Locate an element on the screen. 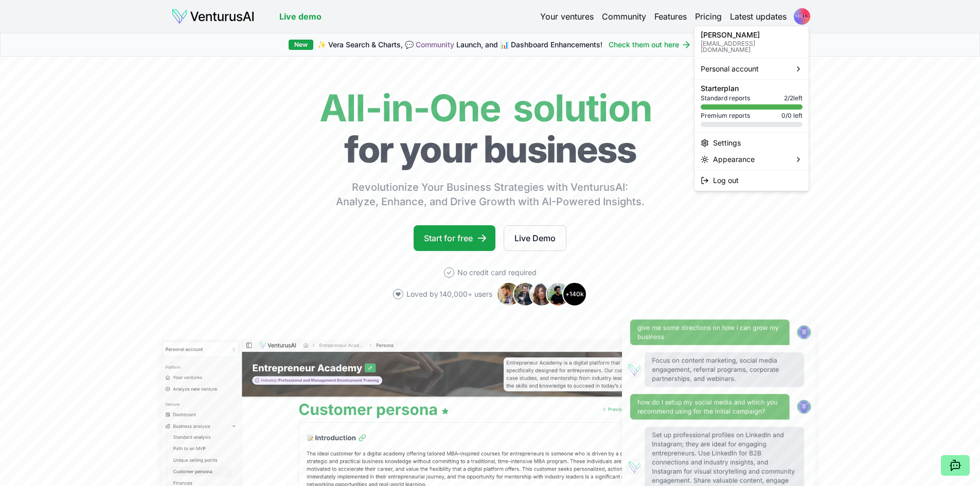 This screenshot has width=980, height=486. div: Settings is located at coordinates (752, 143).